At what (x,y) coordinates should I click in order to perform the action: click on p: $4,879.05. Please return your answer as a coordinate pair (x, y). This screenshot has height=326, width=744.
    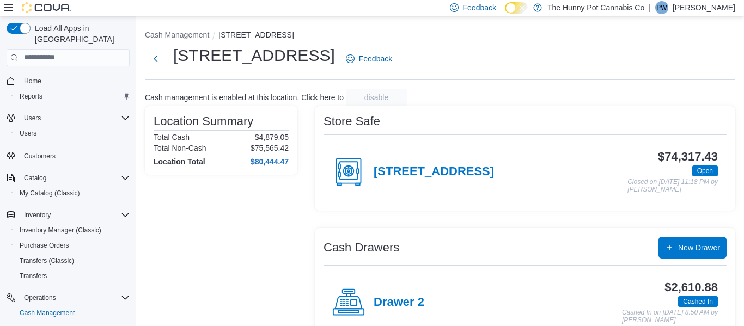
    Looking at the image, I should click on (272, 137).